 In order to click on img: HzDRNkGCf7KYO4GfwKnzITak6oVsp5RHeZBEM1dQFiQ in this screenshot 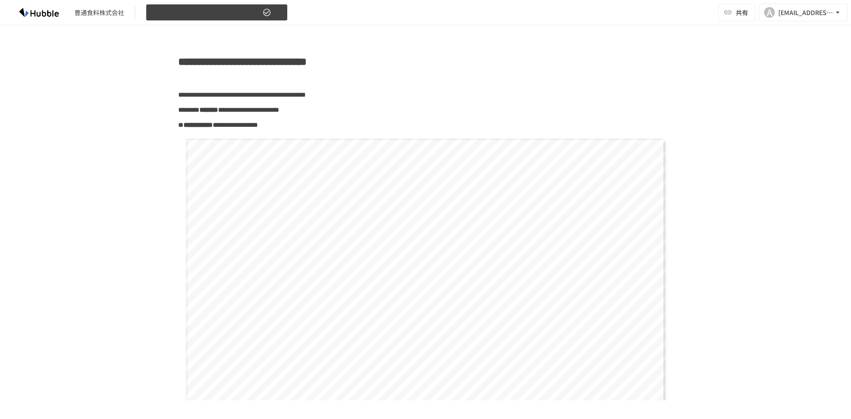, I will do `click(39, 12)`.